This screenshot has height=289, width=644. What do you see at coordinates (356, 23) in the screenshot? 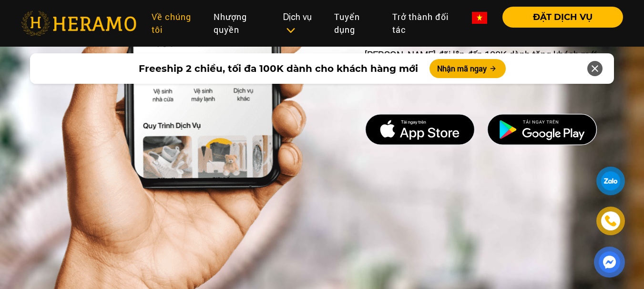
I see `a: Tuyển dụng` at bounding box center [356, 23].